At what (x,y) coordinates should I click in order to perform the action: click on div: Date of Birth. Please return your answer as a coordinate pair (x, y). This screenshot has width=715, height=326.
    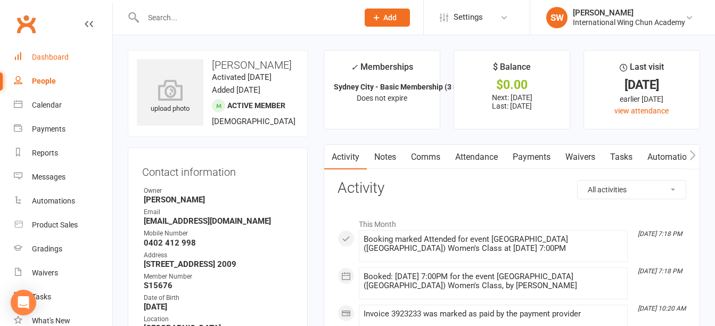
    Looking at the image, I should click on (218, 298).